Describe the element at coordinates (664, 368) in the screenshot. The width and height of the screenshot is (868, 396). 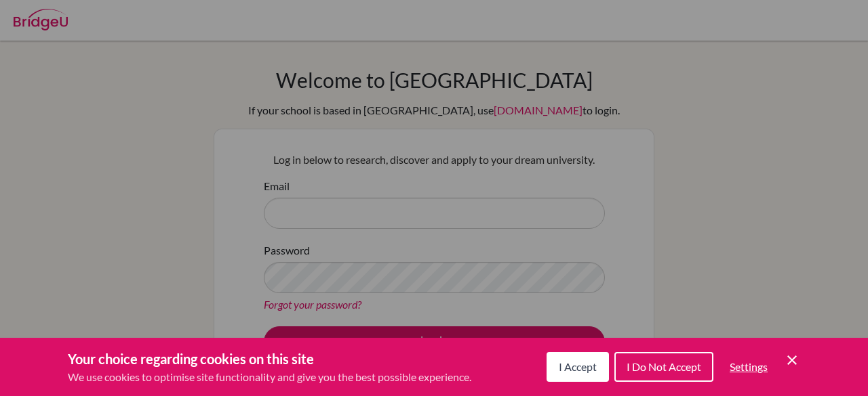
I see `button: I Do Not Accept` at that location.